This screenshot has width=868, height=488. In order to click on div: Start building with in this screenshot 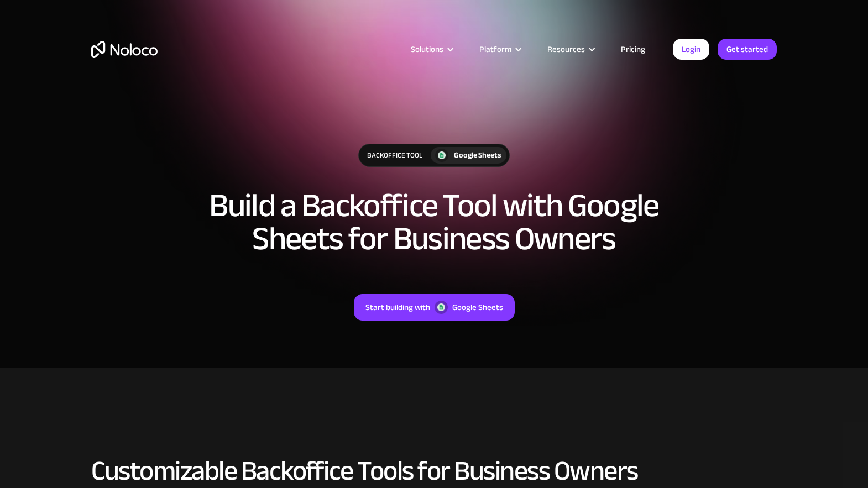, I will do `click(398, 307)`.